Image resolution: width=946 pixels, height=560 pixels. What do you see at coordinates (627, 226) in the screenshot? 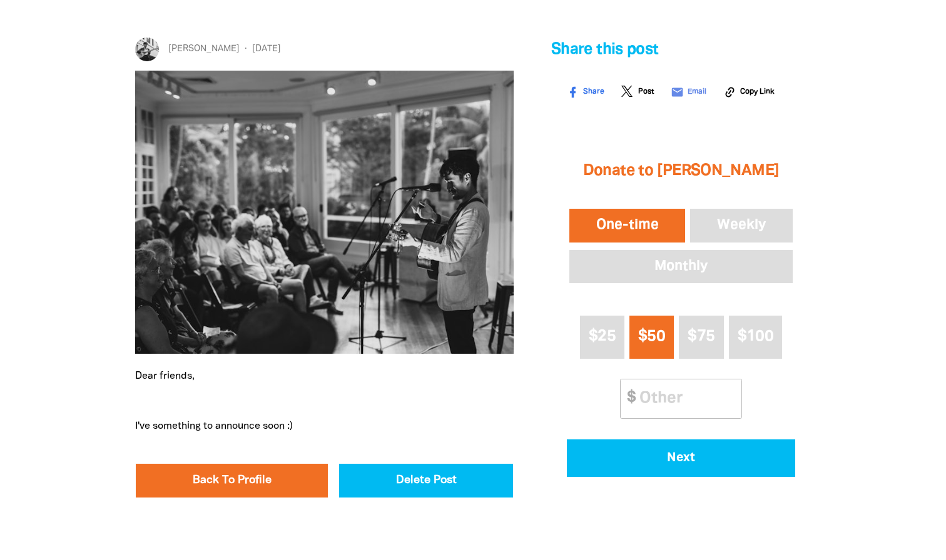
I see `button: One-time` at bounding box center [627, 226].